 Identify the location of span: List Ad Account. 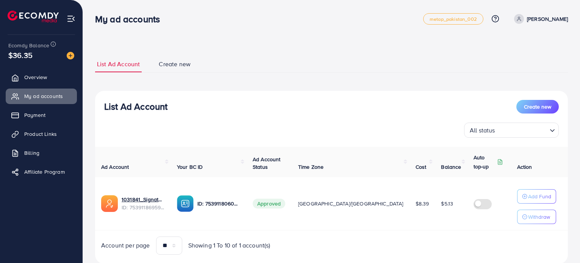
(118, 64).